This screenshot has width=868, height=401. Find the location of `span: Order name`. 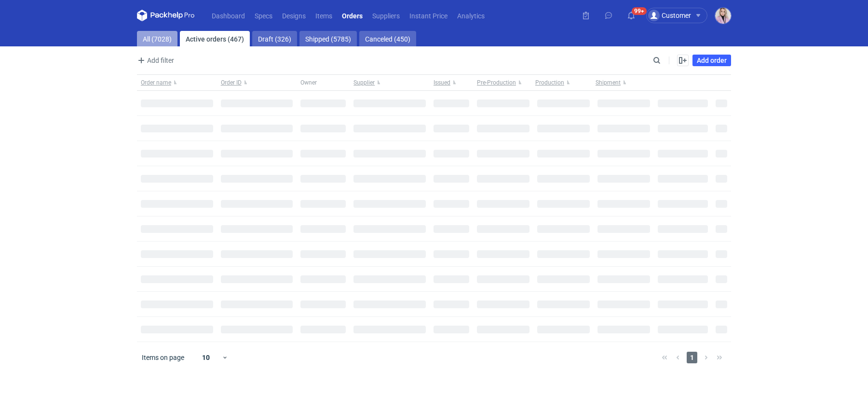

span: Order name is located at coordinates (156, 83).